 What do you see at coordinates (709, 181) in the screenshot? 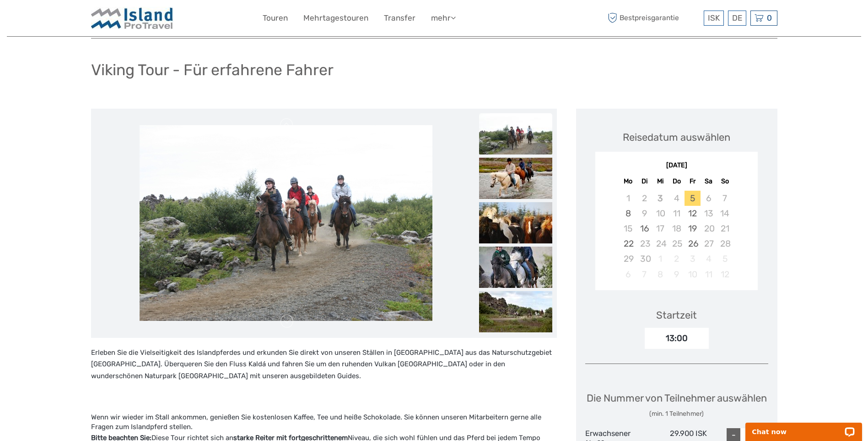
I see `div: Sa` at bounding box center [709, 181].